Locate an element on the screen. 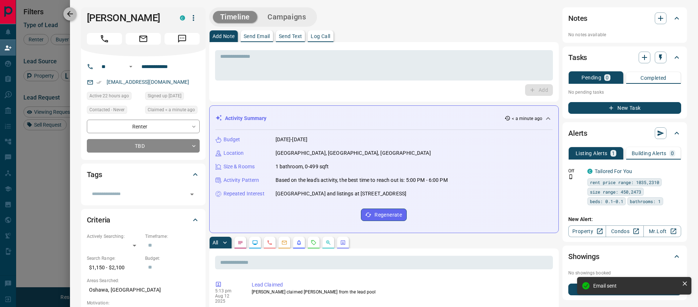 Image resolution: width=698 pixels, height=307 pixels. div: Alerts is located at coordinates (625, 133).